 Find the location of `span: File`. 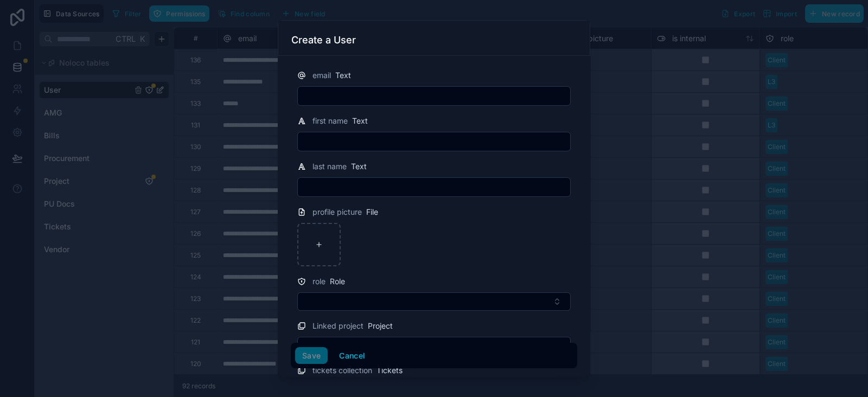

span: File is located at coordinates (372, 212).